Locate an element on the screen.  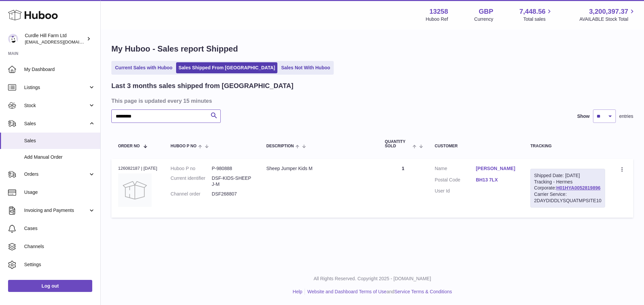
span: Cases is located at coordinates (60, 228).